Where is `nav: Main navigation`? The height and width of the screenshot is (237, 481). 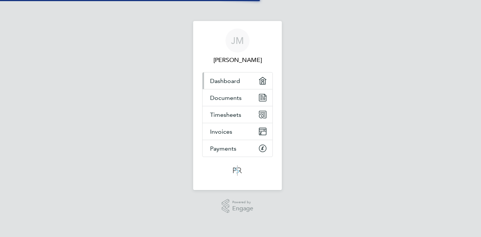
nav: Main navigation is located at coordinates (238, 106).